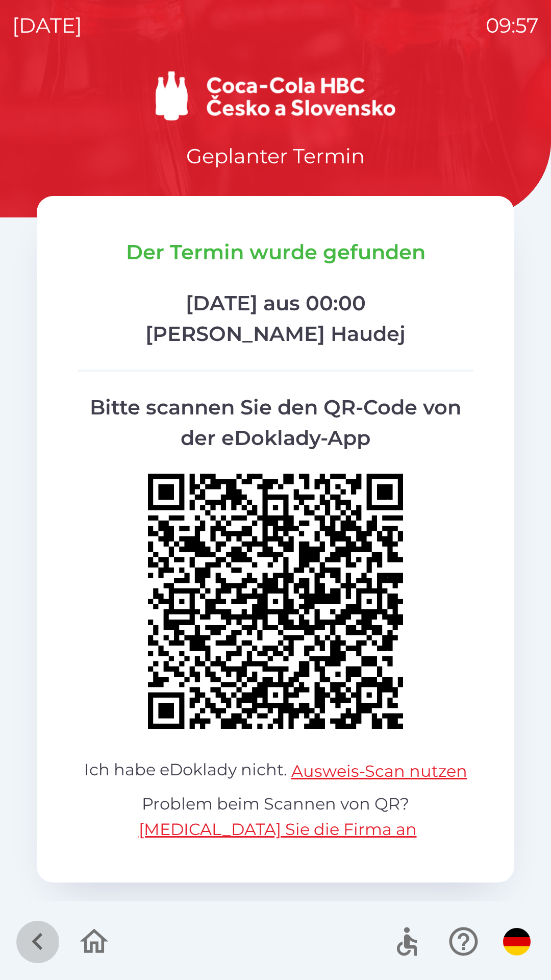  Describe the element at coordinates (276, 816) in the screenshot. I see `p: Problem beim Scannen von QR?` at that location.